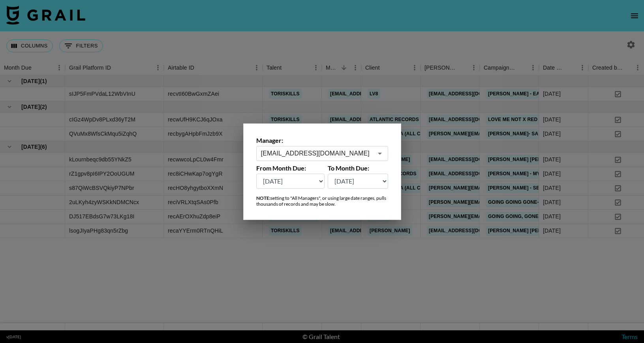  I want to click on button: Open, so click(380, 154).